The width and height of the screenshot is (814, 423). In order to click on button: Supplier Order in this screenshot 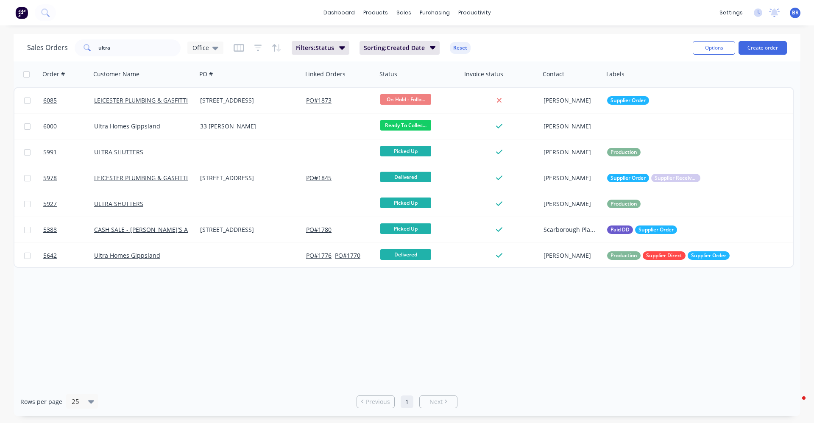, I will do `click(628, 100)`.